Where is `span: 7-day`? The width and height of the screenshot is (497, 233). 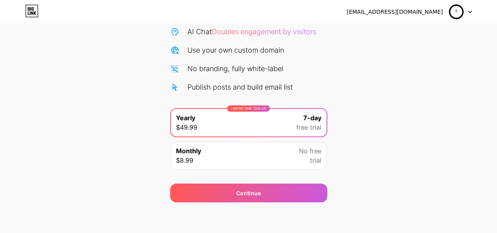 span: 7-day is located at coordinates (312, 118).